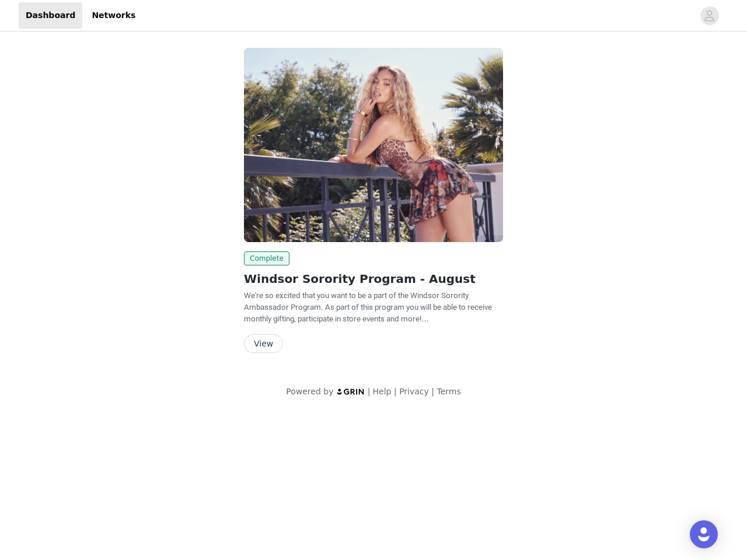 This screenshot has width=747, height=560. What do you see at coordinates (414, 391) in the screenshot?
I see `a: Privacy` at bounding box center [414, 391].